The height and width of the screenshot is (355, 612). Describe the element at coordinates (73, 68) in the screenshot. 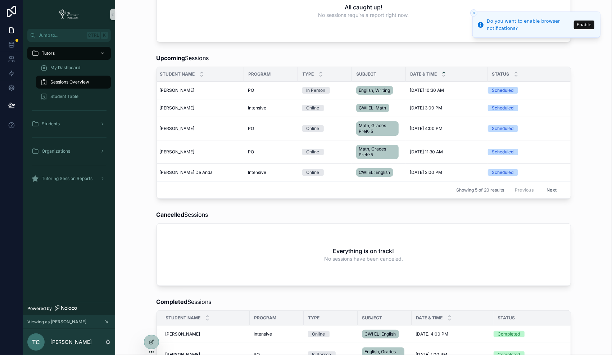

I see `a: My Dashboard` at that location.